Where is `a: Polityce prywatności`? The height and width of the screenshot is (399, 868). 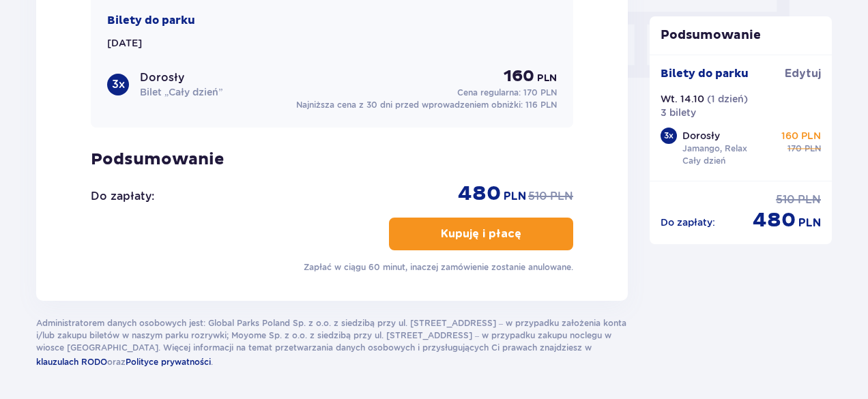
a: Polityce prywatności is located at coordinates (168, 361).